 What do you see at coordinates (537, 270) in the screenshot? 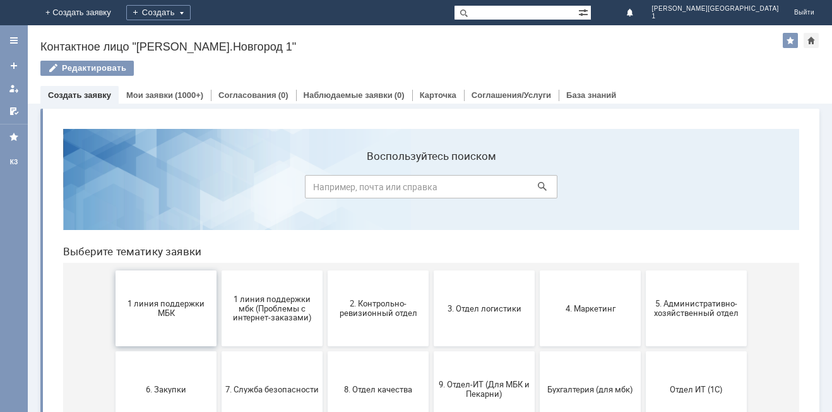
I see `button: Бухгалтерия (для мбк)` at bounding box center [537, 270].